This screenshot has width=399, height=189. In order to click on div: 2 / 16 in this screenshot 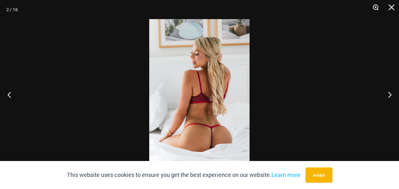, I will do `click(12, 10)`.